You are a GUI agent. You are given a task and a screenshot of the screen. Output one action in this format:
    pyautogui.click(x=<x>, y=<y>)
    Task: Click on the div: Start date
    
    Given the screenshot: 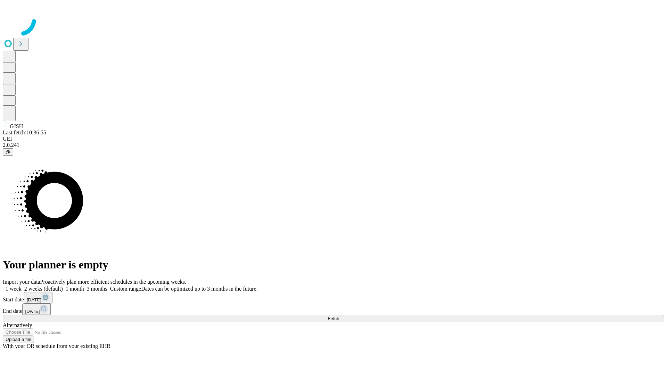 What is the action you would take?
    pyautogui.click(x=333, y=298)
    